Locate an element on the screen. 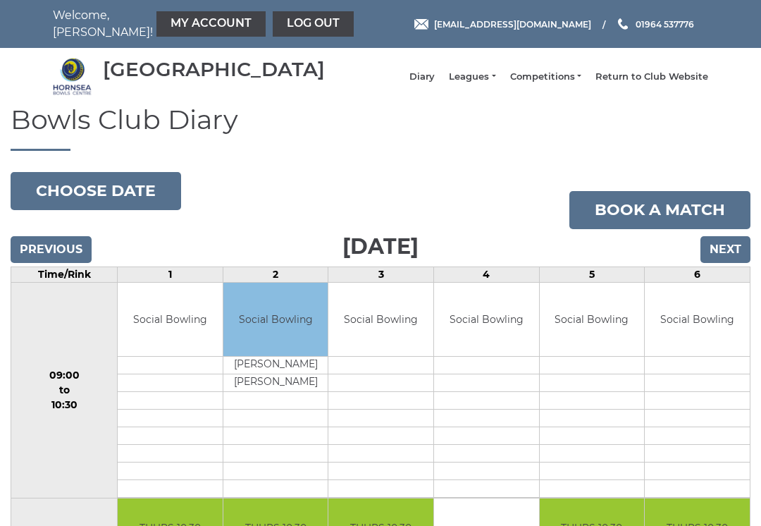 This screenshot has width=761, height=526. td: 3 is located at coordinates (381, 274).